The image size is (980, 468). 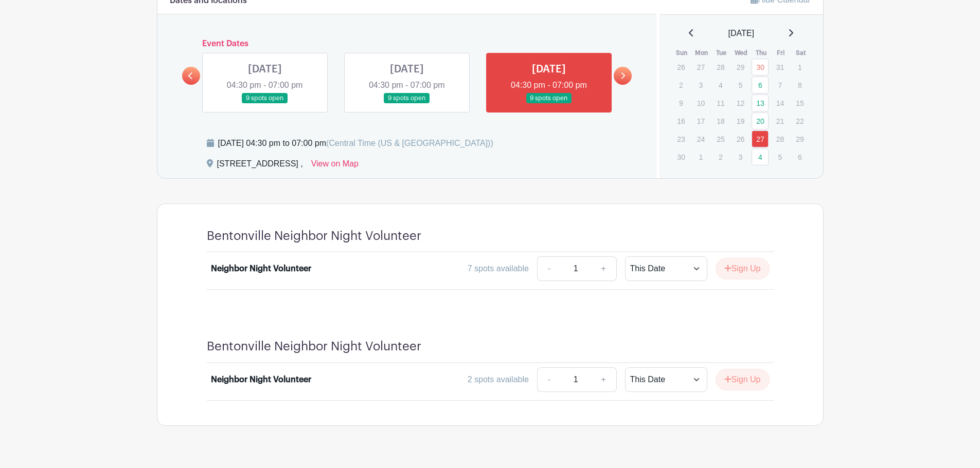 What do you see at coordinates (680, 157) in the screenshot?
I see `p: 30` at bounding box center [680, 157].